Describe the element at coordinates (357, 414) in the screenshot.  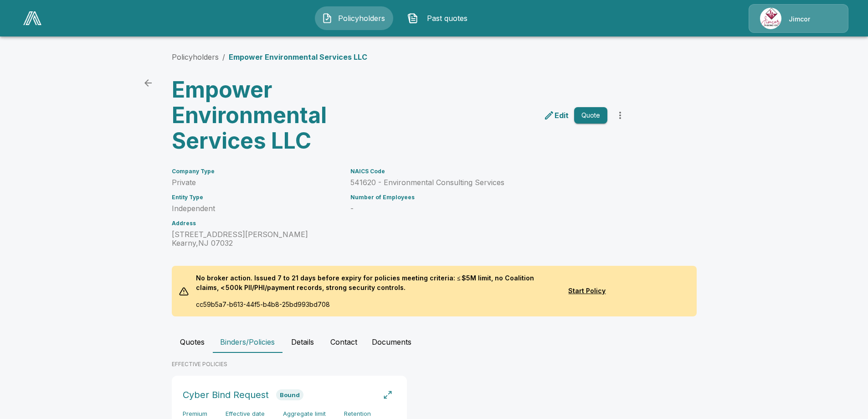
I see `h6: Retention` at that location.